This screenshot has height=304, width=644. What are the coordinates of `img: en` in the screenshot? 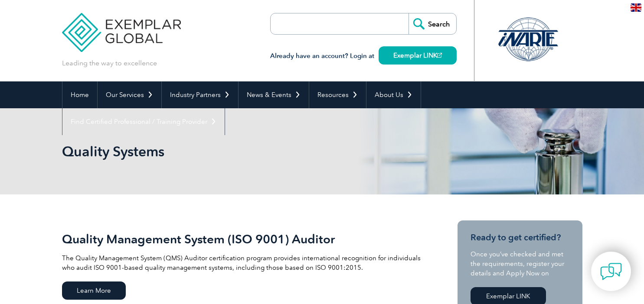 It's located at (636, 7).